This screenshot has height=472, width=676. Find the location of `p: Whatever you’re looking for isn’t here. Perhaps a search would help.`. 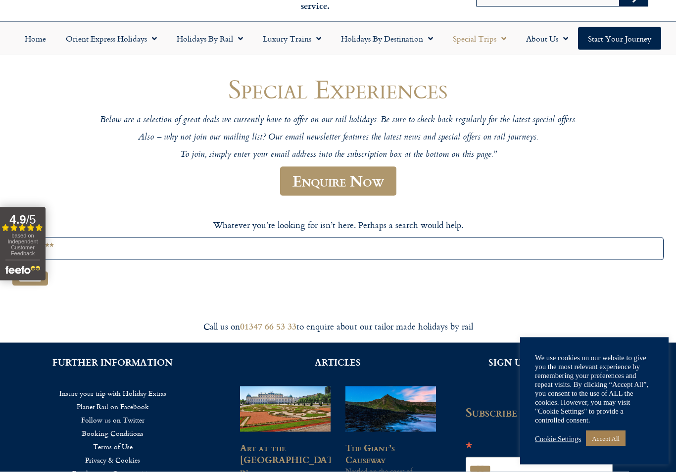

p: Whatever you’re looking for isn’t here. Perhaps a search would help. is located at coordinates (338, 225).